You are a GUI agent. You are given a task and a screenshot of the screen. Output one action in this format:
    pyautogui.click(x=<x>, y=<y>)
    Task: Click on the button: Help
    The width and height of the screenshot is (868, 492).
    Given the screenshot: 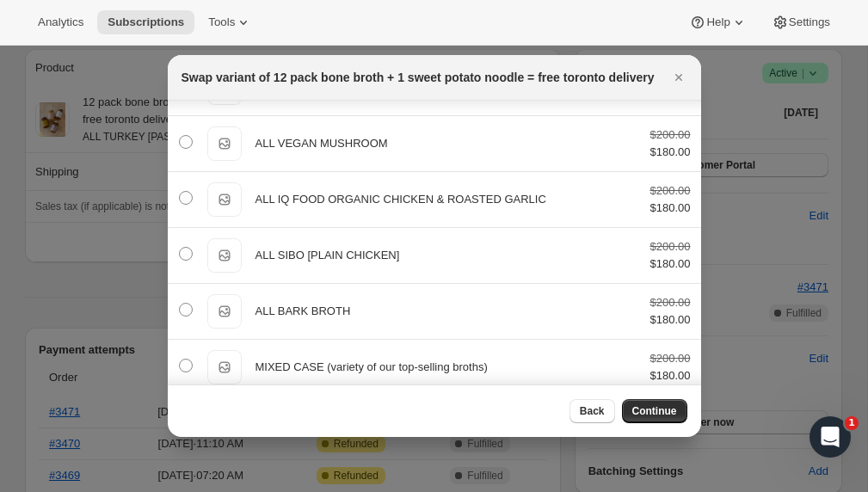 What is the action you would take?
    pyautogui.click(x=717, y=22)
    